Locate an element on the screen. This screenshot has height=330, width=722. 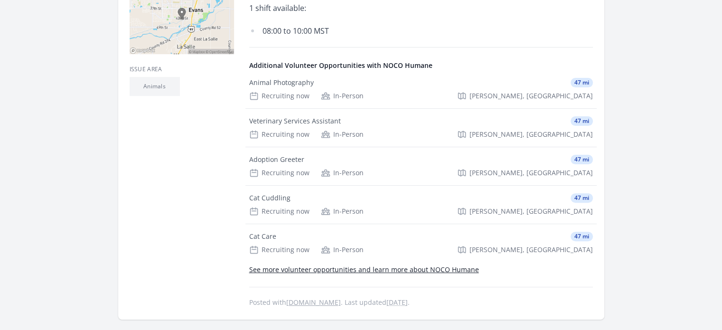
div: Adoption Greeter is located at coordinates (277, 160).